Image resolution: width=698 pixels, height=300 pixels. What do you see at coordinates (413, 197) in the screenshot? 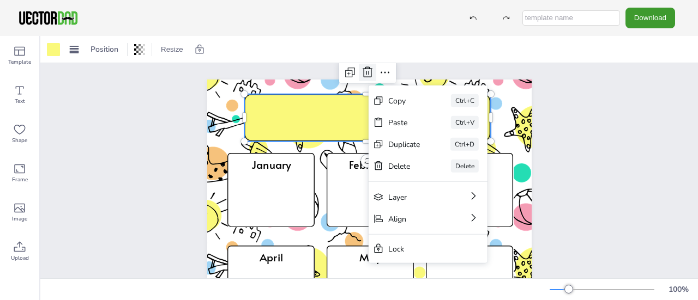
I see `div: Layer` at bounding box center [413, 197].